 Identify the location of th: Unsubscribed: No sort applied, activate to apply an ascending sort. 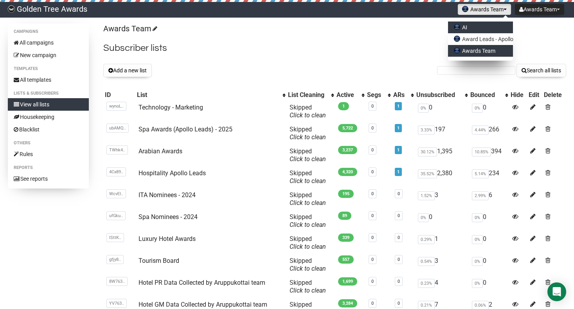
(441, 95).